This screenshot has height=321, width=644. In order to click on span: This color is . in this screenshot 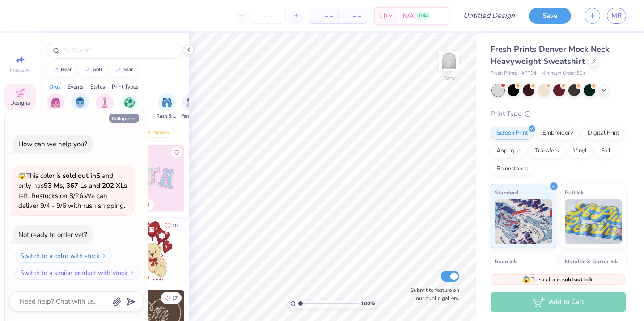, I will do `click(558, 280)`.